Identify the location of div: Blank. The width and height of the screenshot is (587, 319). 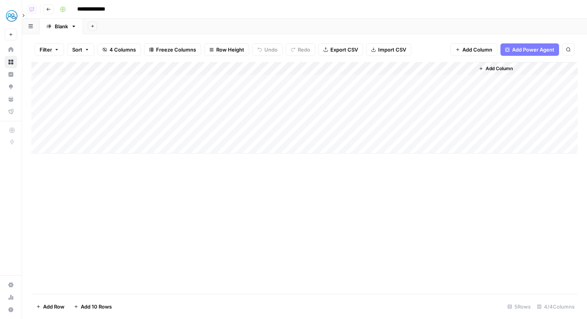
(61, 26).